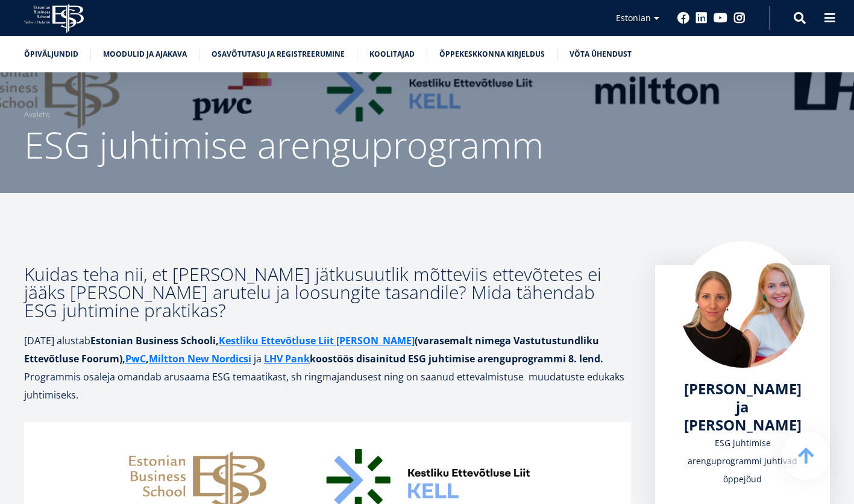  I want to click on a: Avaleht, so click(37, 114).